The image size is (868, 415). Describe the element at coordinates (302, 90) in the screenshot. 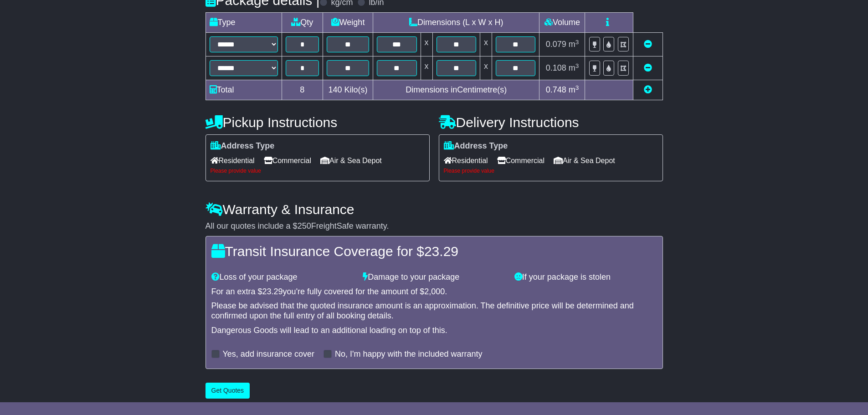

I see `td: 8` at that location.